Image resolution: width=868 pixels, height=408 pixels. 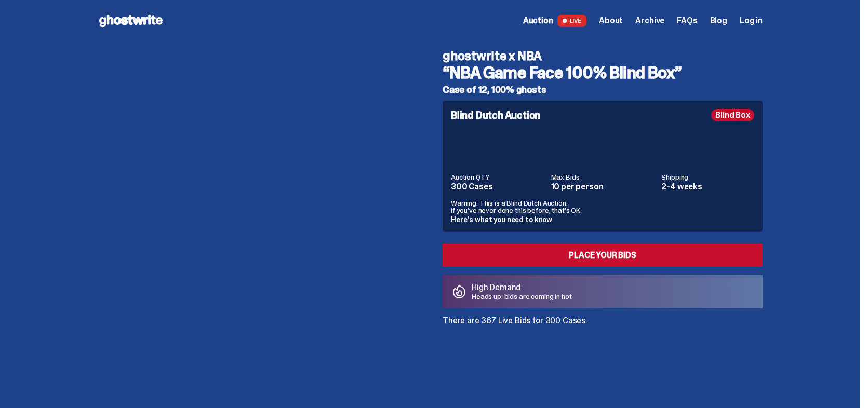 I want to click on span: LIVE, so click(x=572, y=21).